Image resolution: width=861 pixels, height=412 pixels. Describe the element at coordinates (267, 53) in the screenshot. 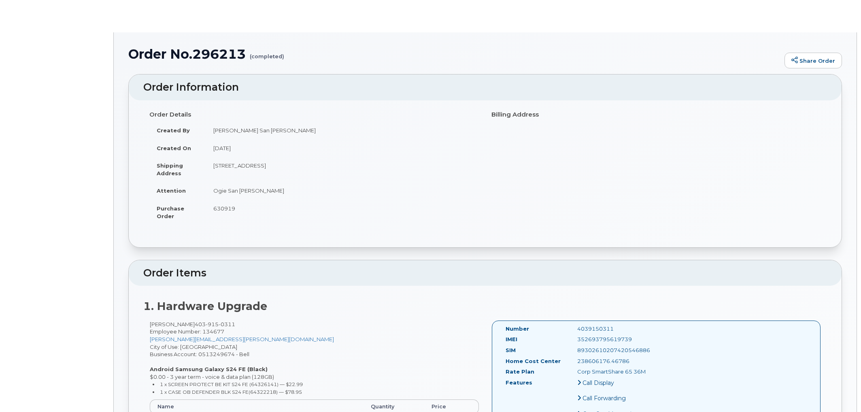

I see `small: (completed)` at that location.